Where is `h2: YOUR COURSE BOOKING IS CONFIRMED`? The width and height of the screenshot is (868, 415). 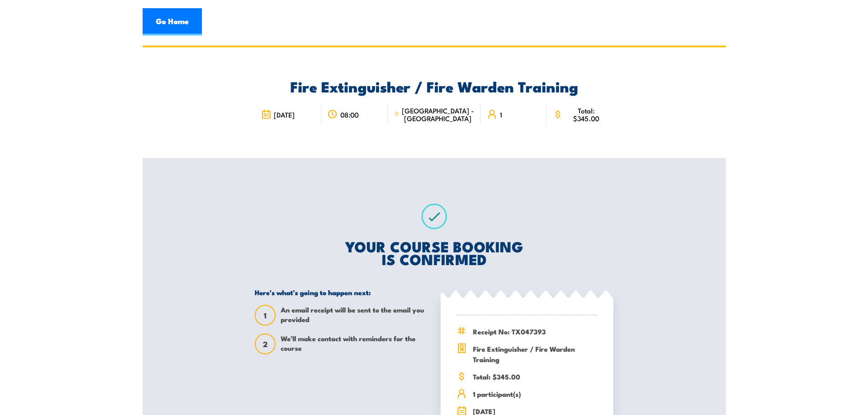
h2: YOUR COURSE BOOKING IS CONFIRMED is located at coordinates (434, 252).